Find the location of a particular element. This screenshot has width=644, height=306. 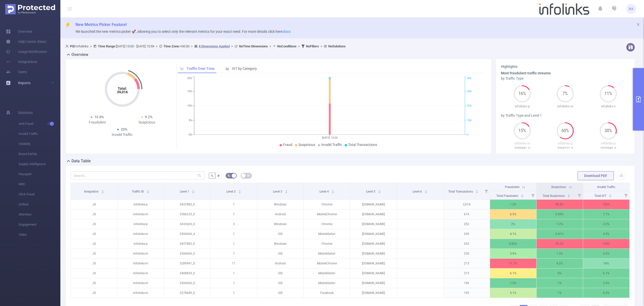

tspan: Total: is located at coordinates (122, 89).